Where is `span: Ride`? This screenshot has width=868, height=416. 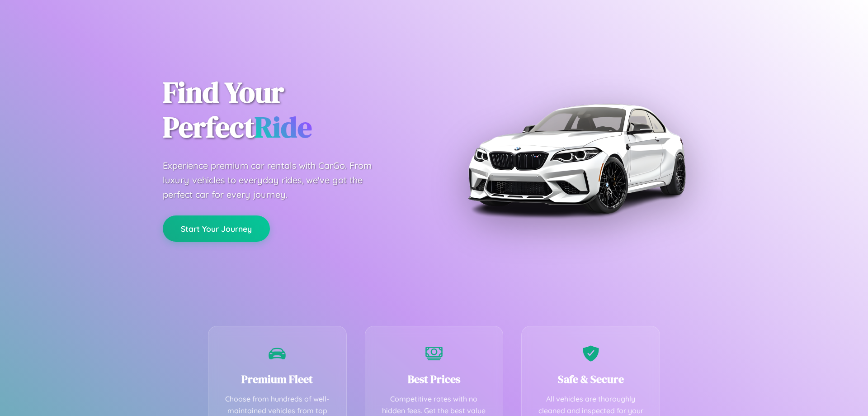
span: Ride is located at coordinates (283, 127).